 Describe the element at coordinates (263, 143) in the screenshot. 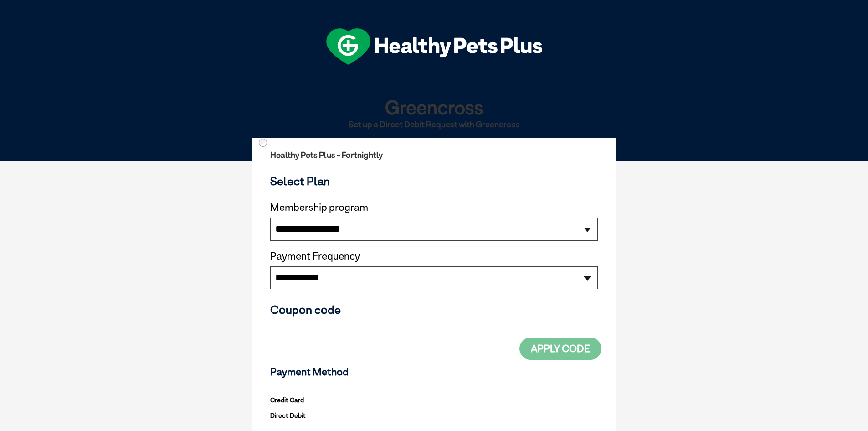

I see `input: Direct Debit` at that location.